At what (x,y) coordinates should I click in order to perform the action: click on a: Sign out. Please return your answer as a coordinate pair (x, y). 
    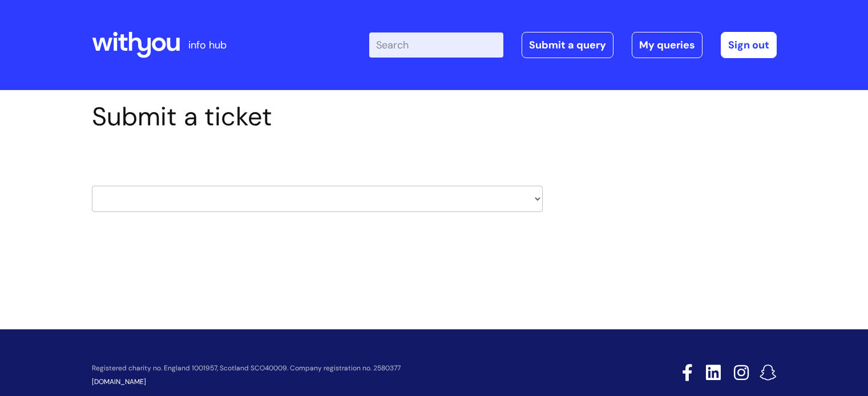
    Looking at the image, I should click on (749, 45).